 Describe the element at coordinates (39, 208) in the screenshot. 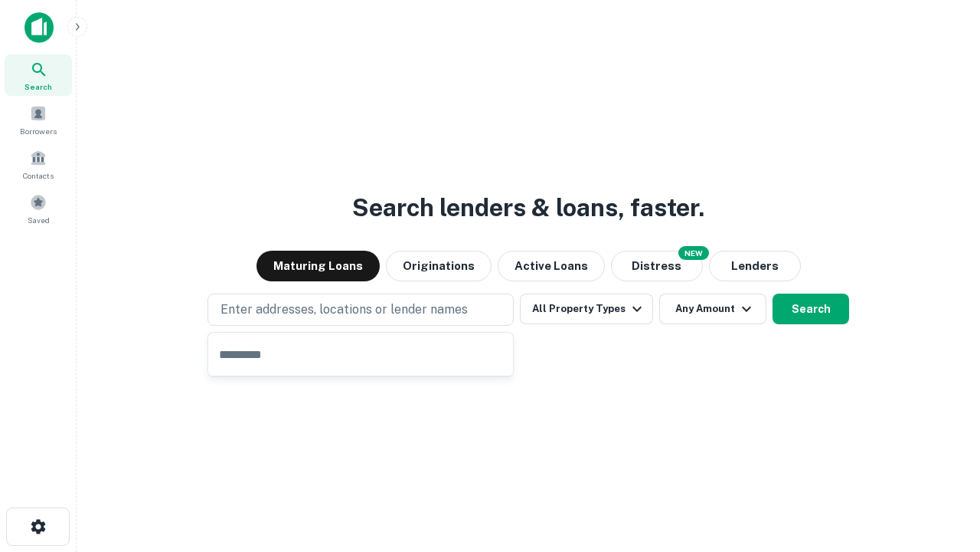

I see `div: Saved` at that location.